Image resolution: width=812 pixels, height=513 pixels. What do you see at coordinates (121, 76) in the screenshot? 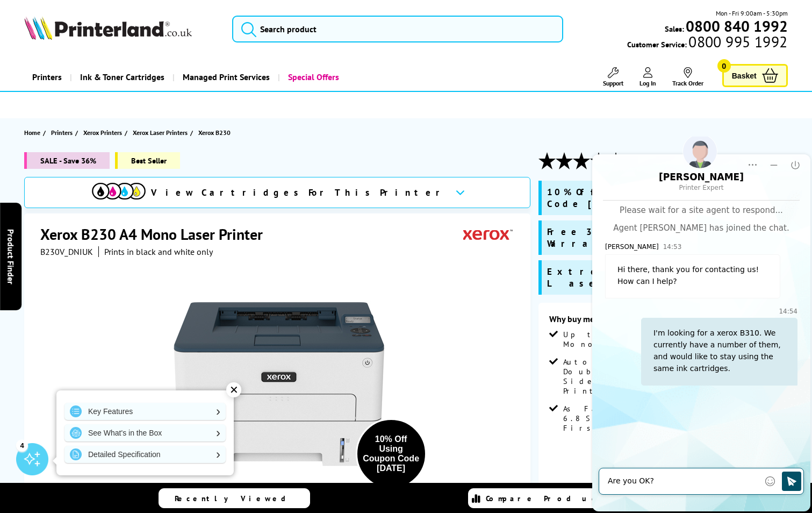
I see `a: Ink & Toner Cartridges` at bounding box center [121, 76].